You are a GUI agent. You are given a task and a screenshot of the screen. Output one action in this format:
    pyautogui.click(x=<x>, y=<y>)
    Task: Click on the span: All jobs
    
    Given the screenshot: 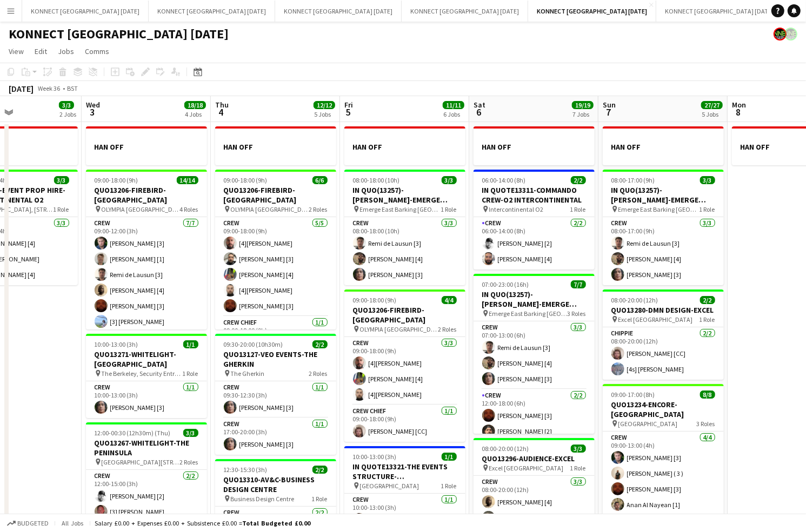 What is the action you would take?
    pyautogui.click(x=72, y=523)
    